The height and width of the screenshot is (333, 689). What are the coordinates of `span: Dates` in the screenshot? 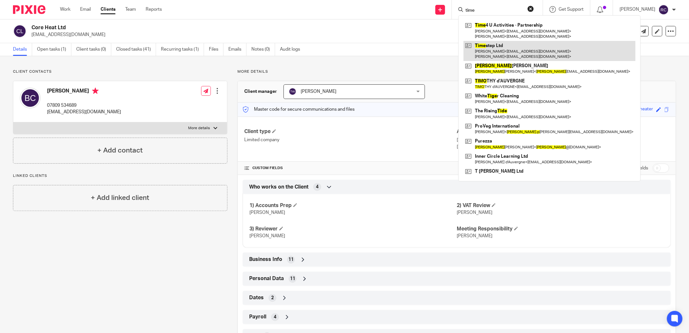 It's located at (256, 297).